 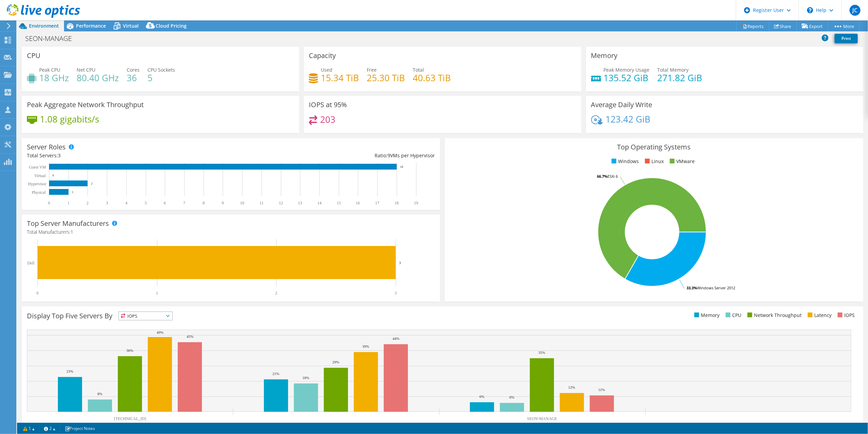 What do you see at coordinates (604, 56) in the screenshot?
I see `h3: Memory` at bounding box center [604, 56].